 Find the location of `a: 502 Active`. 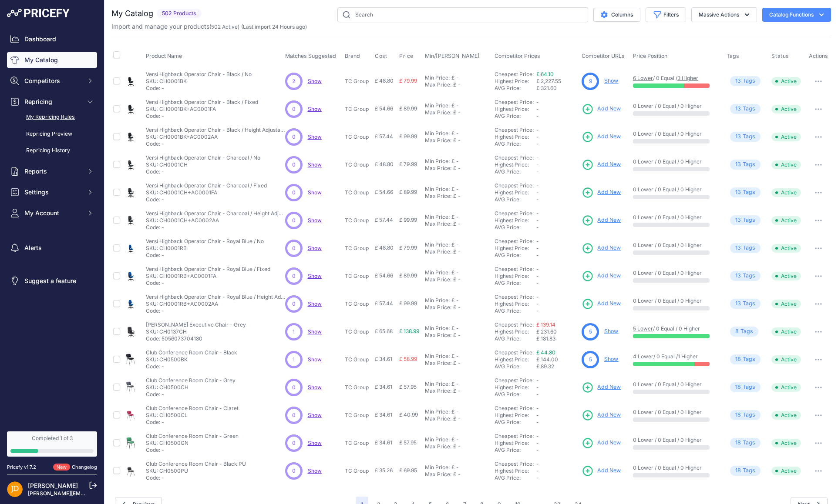

a: 502 Active is located at coordinates (224, 26).